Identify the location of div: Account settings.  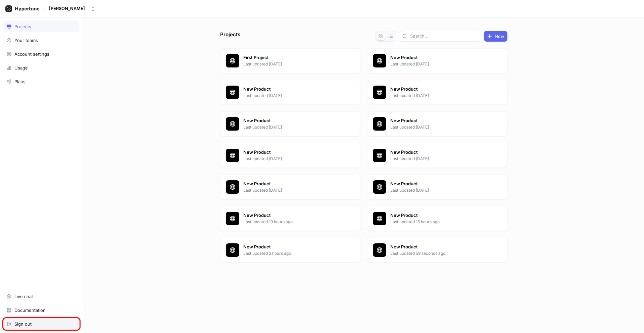
(32, 54).